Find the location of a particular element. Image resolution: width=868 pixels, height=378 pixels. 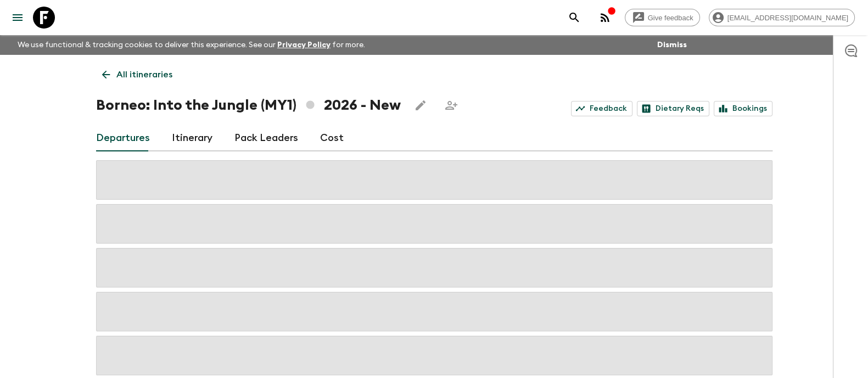

h1: Borneo: Into the Jungle (MY1) 2026 - New is located at coordinates (248, 105).